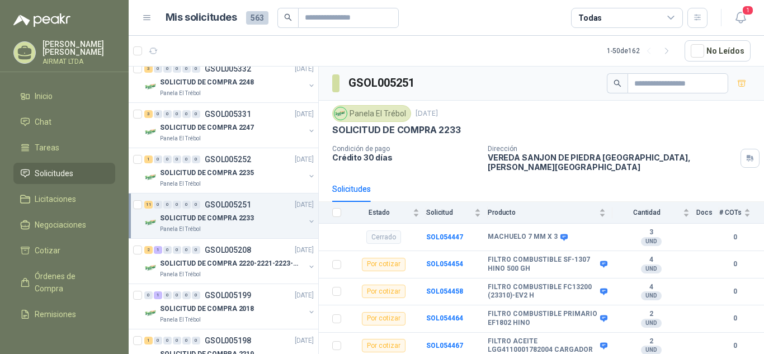  Describe the element at coordinates (201, 17) in the screenshot. I see `h1: Mis solicitudes` at that location.